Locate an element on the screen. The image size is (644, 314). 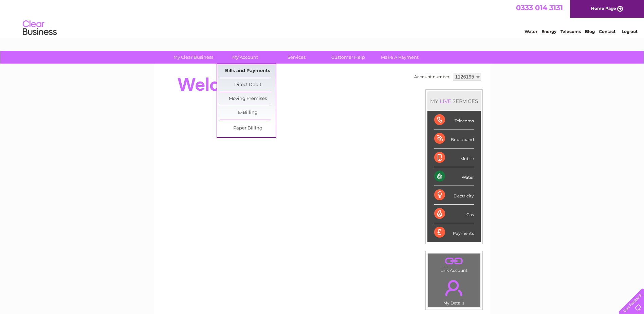
a: E-Billing is located at coordinates (247, 113).